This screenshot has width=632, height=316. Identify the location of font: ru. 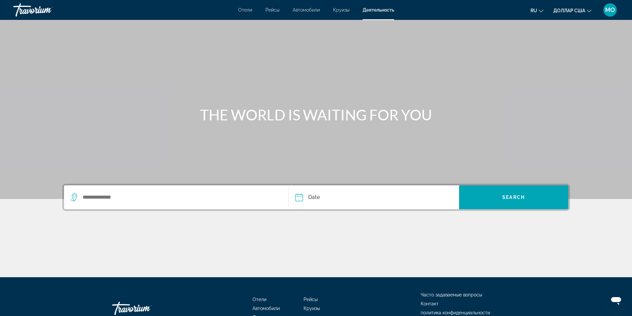
(534, 11).